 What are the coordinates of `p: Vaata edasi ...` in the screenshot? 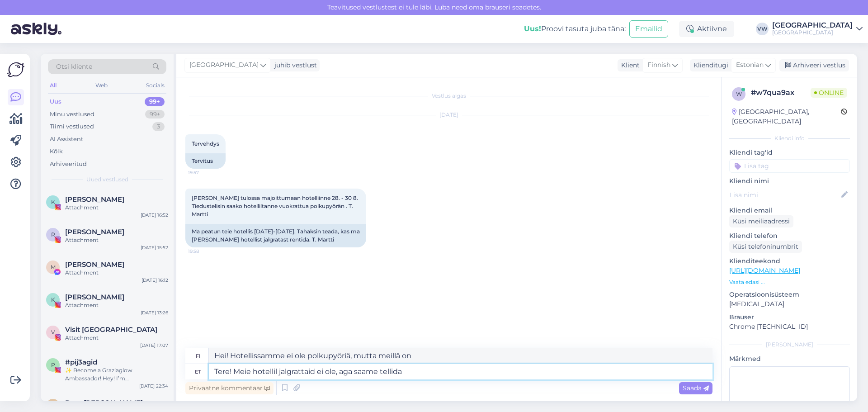 It's located at (789, 282).